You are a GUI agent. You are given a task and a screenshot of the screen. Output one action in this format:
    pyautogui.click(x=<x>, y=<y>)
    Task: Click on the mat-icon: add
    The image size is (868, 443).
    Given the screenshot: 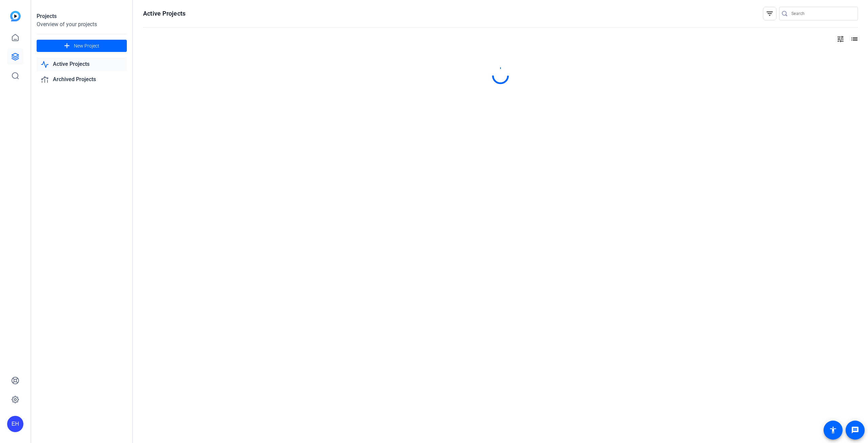 What is the action you would take?
    pyautogui.click(x=67, y=46)
    